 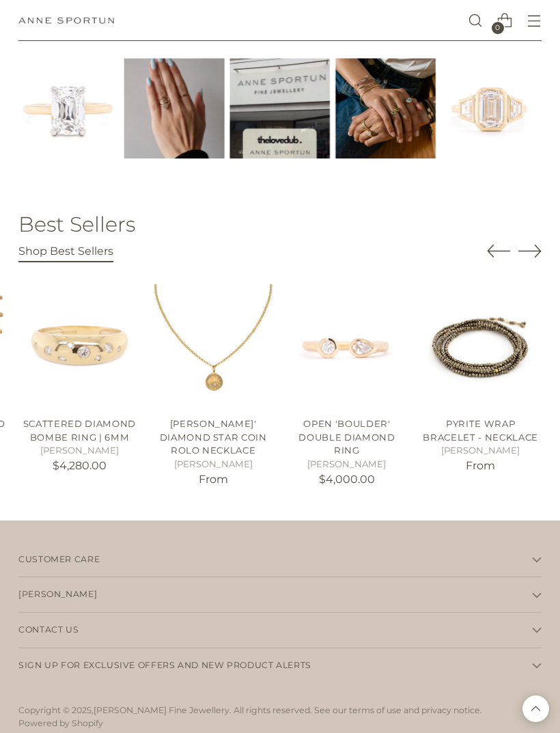 I want to click on button: Back to top, so click(x=536, y=709).